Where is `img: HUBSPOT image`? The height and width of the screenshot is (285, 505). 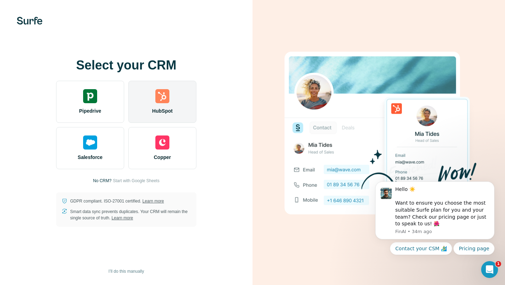 img: HUBSPOT image is located at coordinates (379, 142).